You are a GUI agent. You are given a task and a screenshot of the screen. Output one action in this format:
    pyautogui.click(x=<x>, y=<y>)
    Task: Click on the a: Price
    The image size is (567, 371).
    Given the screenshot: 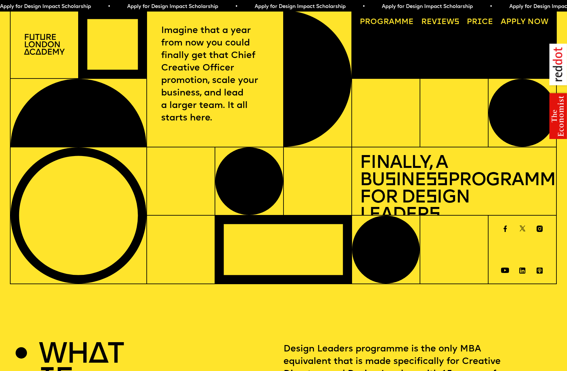 What is the action you would take?
    pyautogui.click(x=480, y=22)
    